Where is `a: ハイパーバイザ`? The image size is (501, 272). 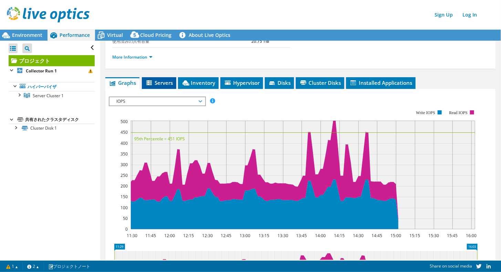
a: ハイパーバイザ is located at coordinates (52, 86).